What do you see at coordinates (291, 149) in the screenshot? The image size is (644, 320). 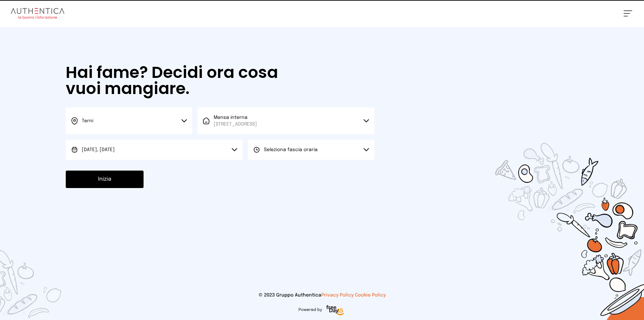 I see `span: Seleziona fascia oraria` at bounding box center [291, 149].